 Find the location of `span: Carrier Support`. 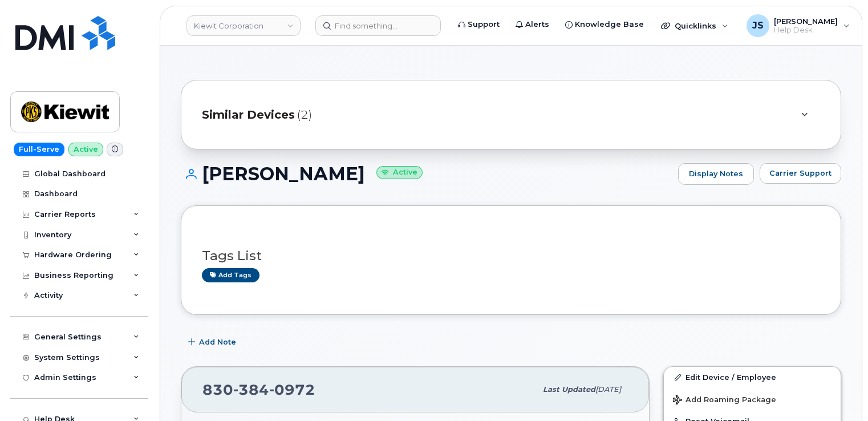

span: Carrier Support is located at coordinates (800, 173).